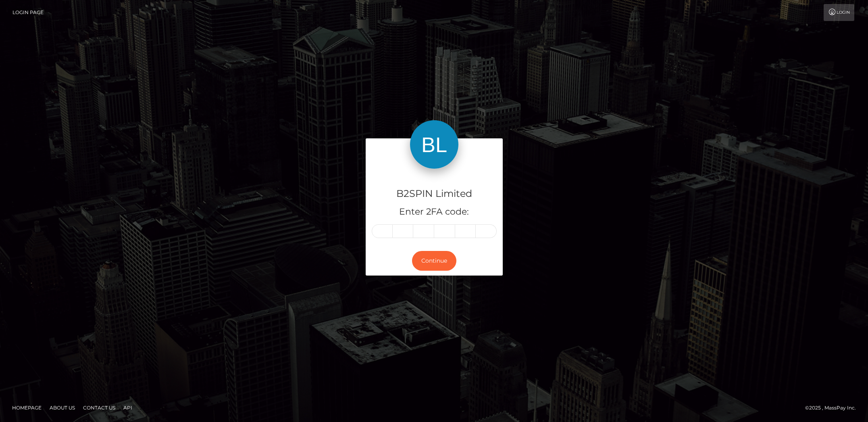 The image size is (868, 422). What do you see at coordinates (435, 261) in the screenshot?
I see `button: Continue` at bounding box center [435, 261].